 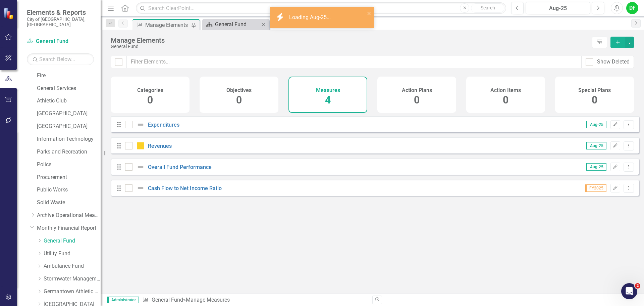 I want to click on input: Search Below..., so click(x=61, y=59).